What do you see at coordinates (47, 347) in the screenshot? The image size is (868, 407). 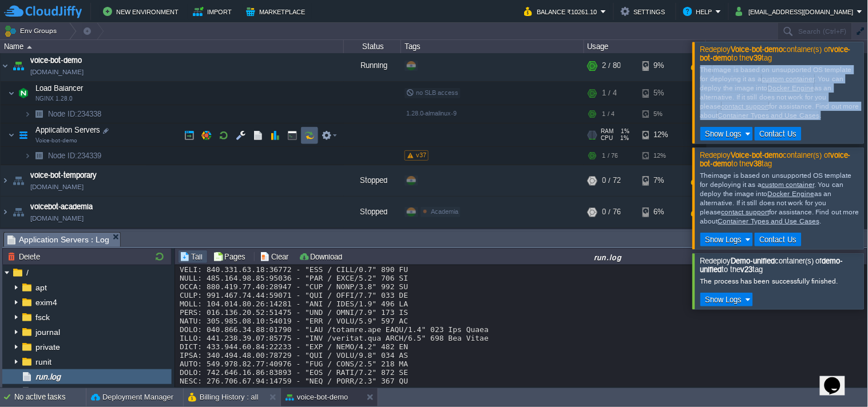 I see `span: private` at bounding box center [47, 347].